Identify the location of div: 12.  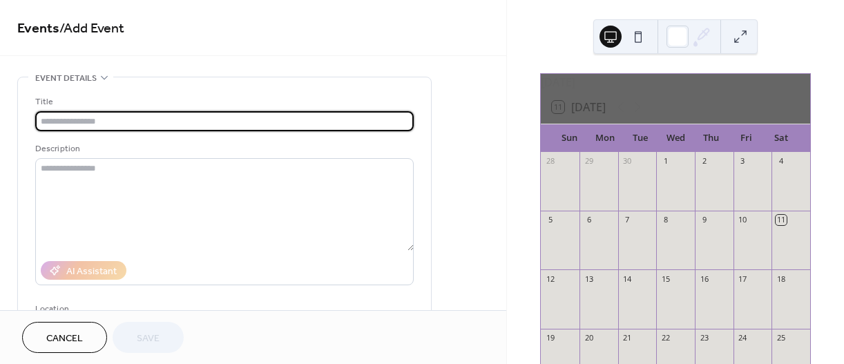
(550, 278).